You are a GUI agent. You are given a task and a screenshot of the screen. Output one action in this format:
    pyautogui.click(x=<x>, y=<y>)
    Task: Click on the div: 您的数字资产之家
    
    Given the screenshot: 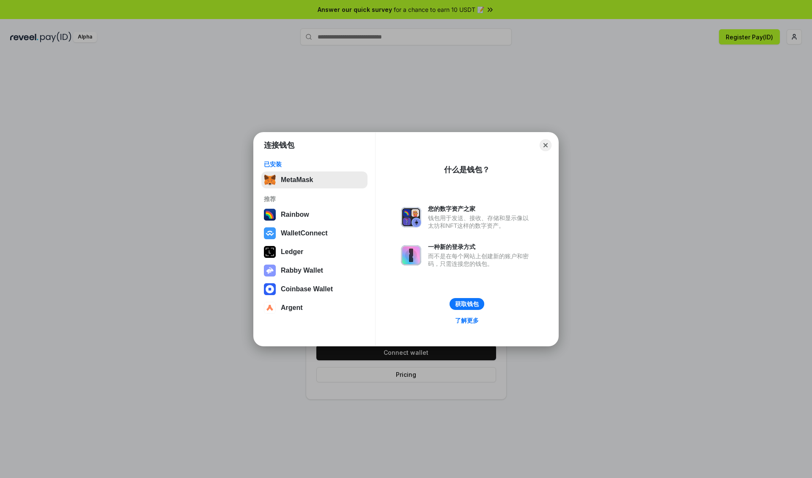 What is the action you would take?
    pyautogui.click(x=481, y=209)
    